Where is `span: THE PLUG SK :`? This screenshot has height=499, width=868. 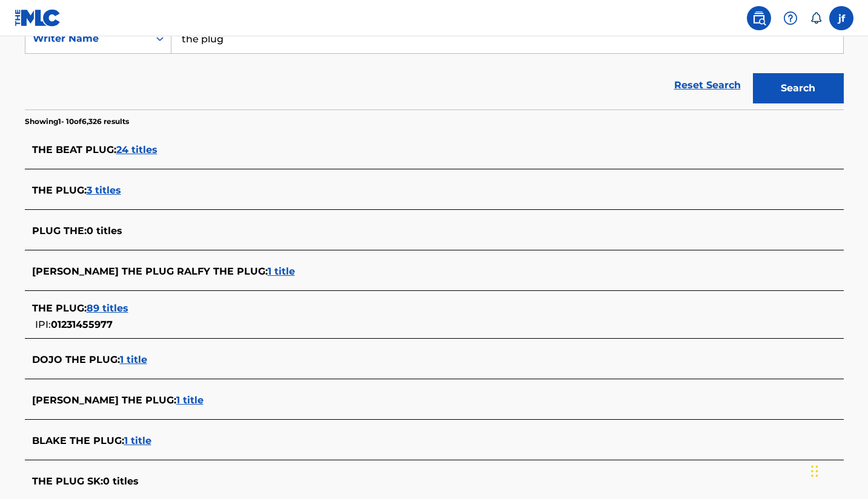 span: THE PLUG SK : is located at coordinates (67, 481).